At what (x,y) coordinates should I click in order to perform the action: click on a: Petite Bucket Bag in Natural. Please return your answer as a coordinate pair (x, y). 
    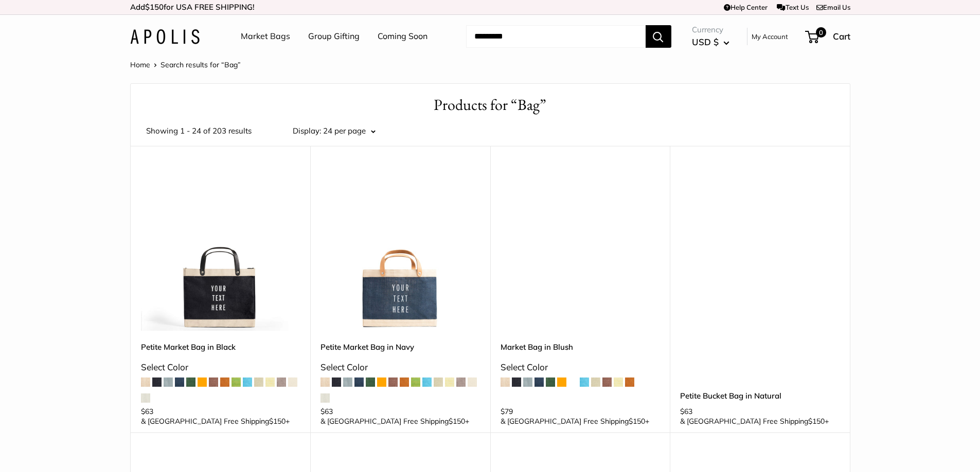
    Looking at the image, I should click on (760, 396).